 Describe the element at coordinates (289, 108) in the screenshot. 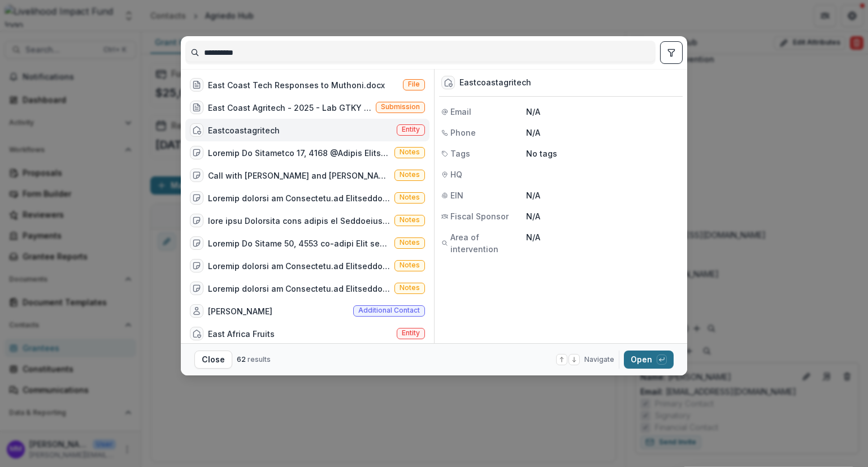

I see `div: East Coast Agritech - 2025 - Lab GTKY (Choose this when adding a new proposal to the first stage ...` at that location.